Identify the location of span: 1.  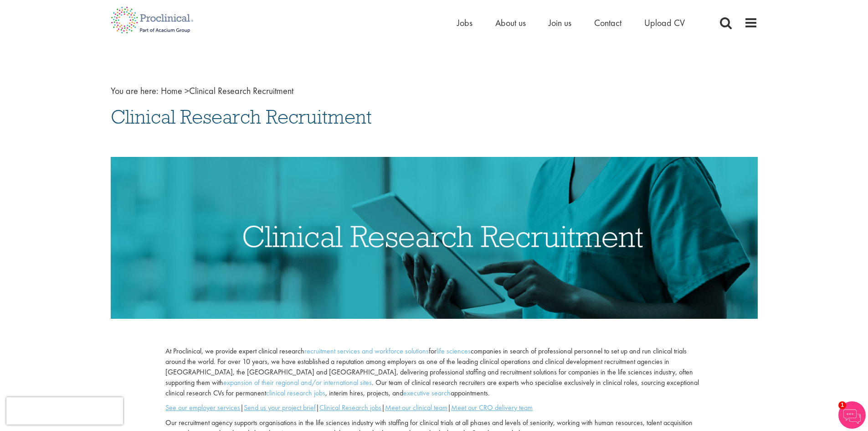
(842, 405).